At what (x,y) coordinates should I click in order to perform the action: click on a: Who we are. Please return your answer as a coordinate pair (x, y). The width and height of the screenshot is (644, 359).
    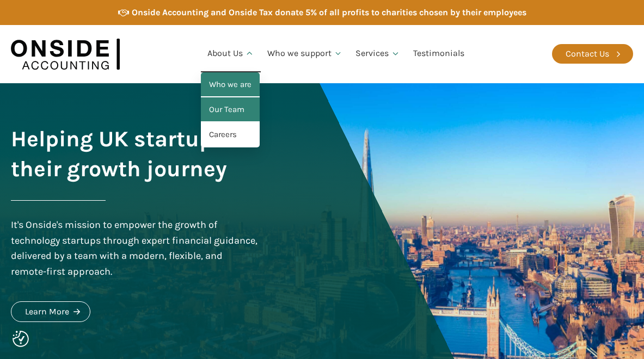
    Looking at the image, I should click on (230, 85).